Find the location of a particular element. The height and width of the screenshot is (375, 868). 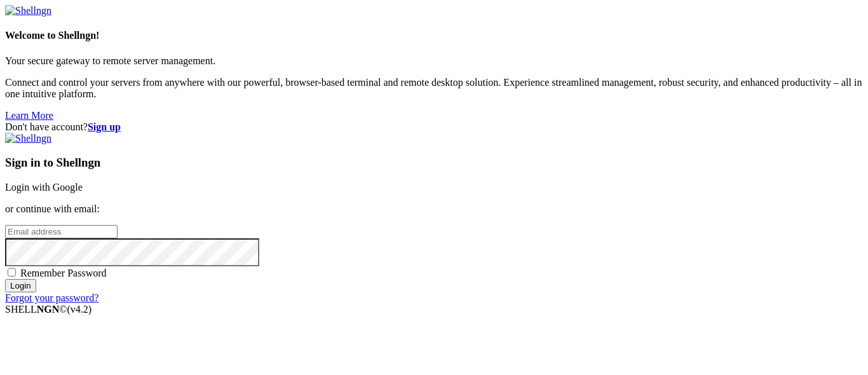

p: Your secure gateway to remote server management. is located at coordinates (434, 61).